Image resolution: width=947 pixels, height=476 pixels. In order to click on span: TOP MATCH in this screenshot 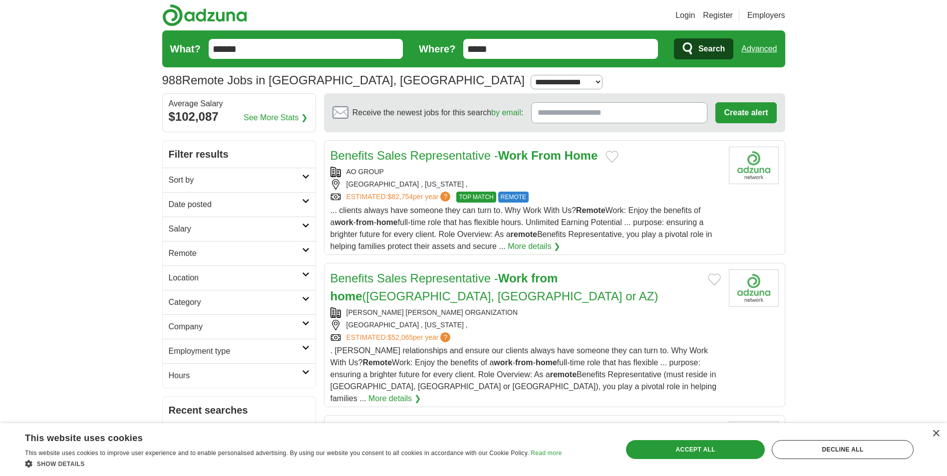, I will do `click(476, 197)`.